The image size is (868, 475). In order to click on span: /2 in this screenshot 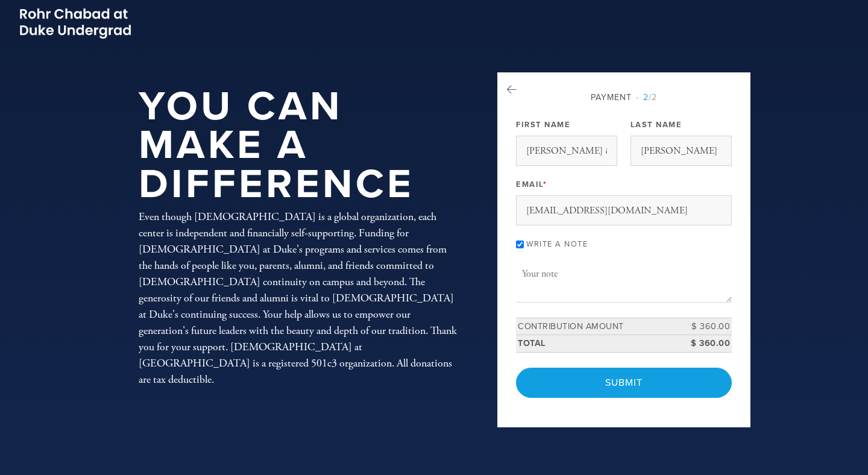, I will do `click(647, 97)`.